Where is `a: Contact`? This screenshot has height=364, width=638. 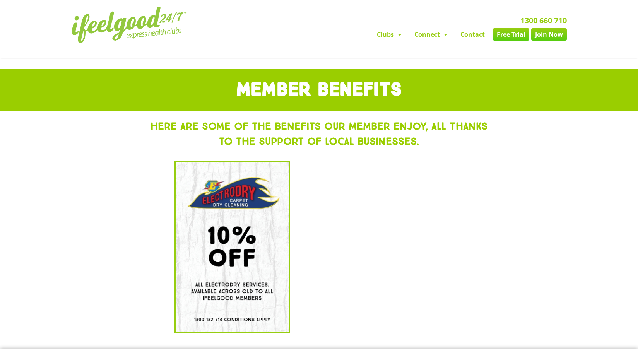
a: Contact is located at coordinates (473, 35).